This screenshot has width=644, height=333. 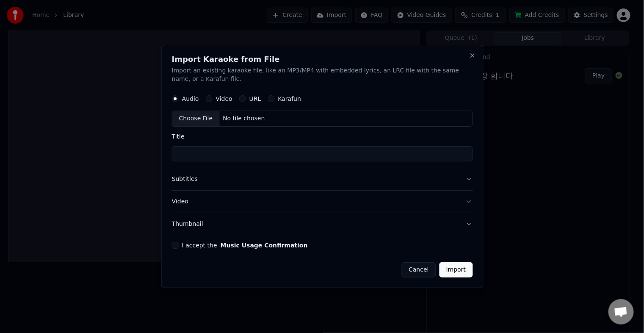 I want to click on button: Video, so click(x=322, y=202).